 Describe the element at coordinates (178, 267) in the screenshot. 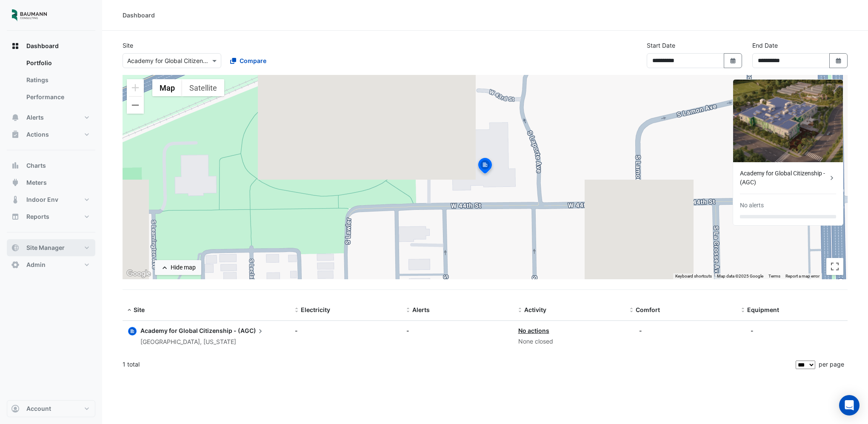

I see `button: Hide map` at that location.